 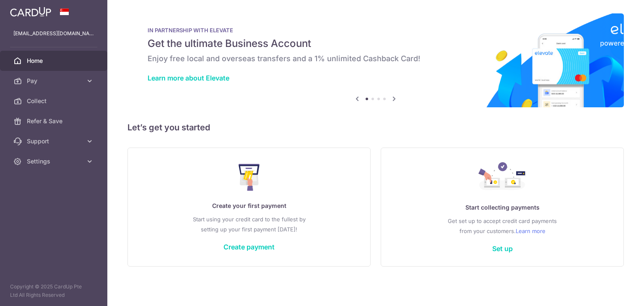 I want to click on img: Renovation banner, so click(x=376, y=60).